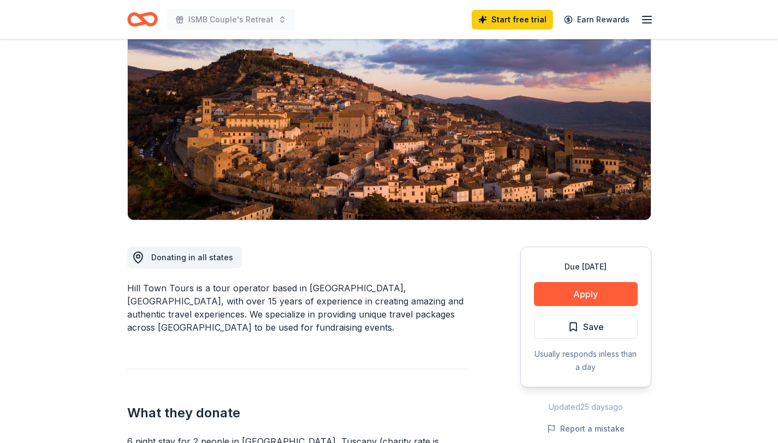  What do you see at coordinates (192, 257) in the screenshot?
I see `span: Donating in all states` at bounding box center [192, 257].